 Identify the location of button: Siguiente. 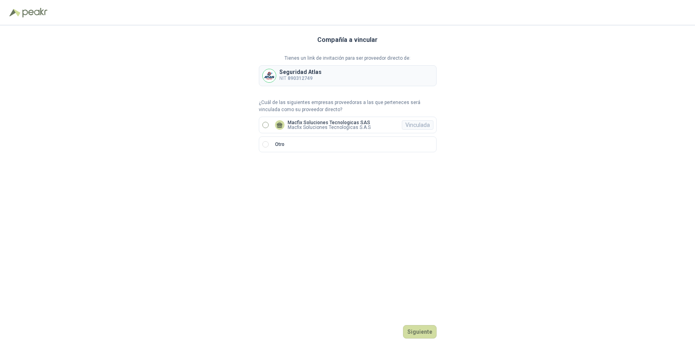
(420, 332).